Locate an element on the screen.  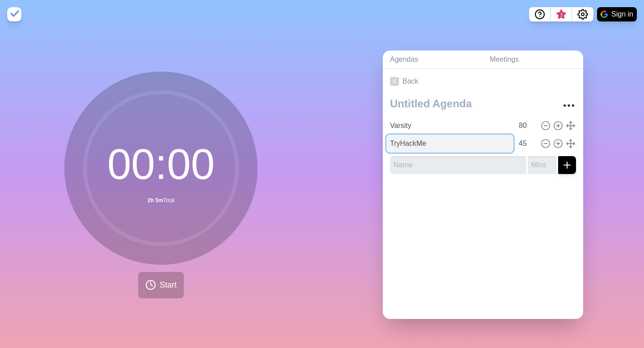
button: Settings is located at coordinates (583, 15).